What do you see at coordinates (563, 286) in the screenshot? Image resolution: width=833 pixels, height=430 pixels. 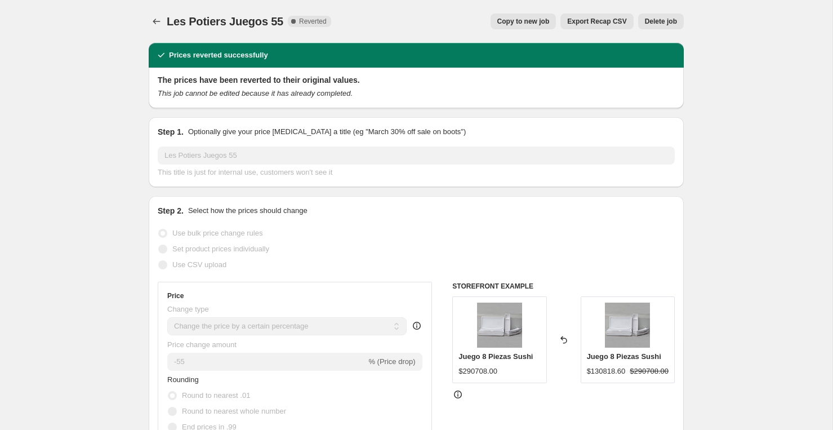 I see `h6: STOREFRONT EXAMPLE` at bounding box center [563, 286].